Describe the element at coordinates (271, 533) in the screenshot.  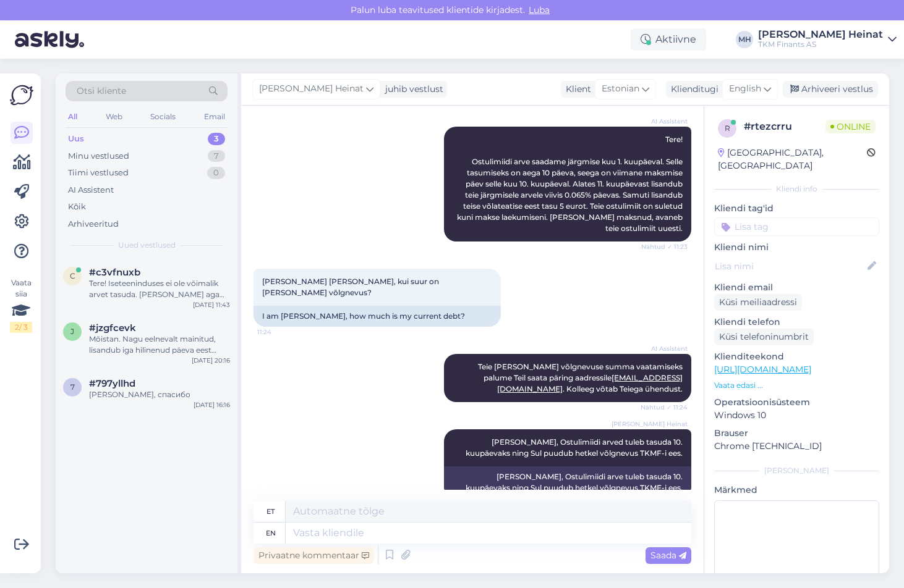
I see `div: en` at that location.